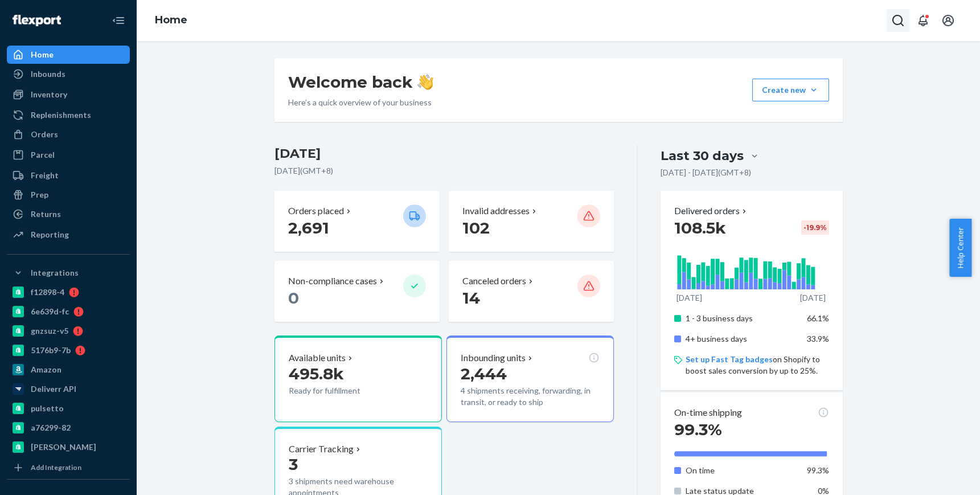 The height and width of the screenshot is (495, 980). What do you see at coordinates (68, 155) in the screenshot?
I see `a: Parcel` at bounding box center [68, 155].